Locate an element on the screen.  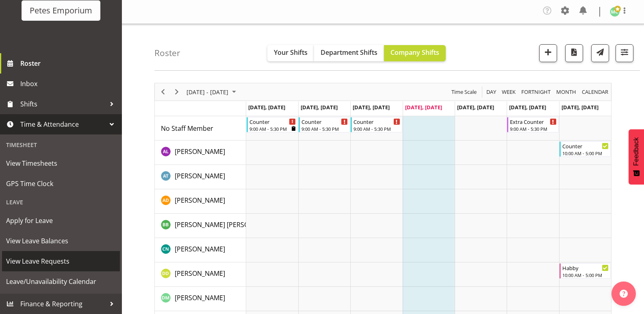
button: Timeline Day is located at coordinates (491, 92).